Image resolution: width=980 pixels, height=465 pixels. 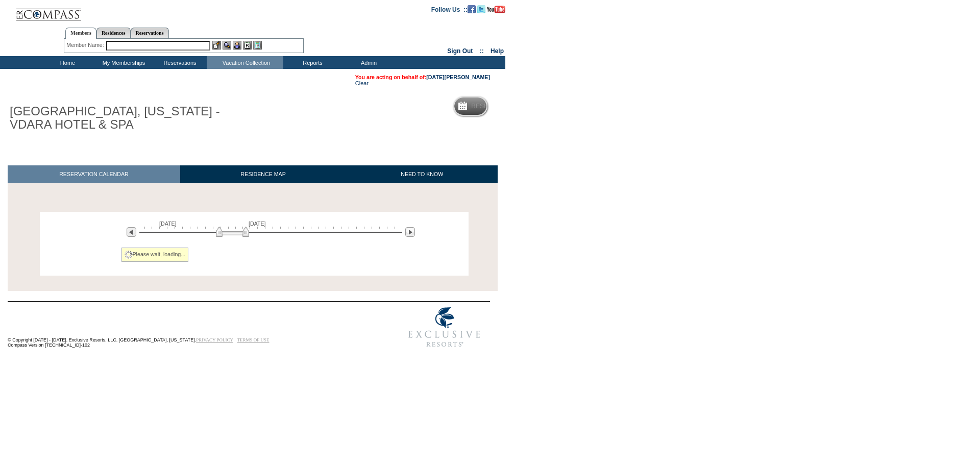 I want to click on a: Help, so click(x=497, y=51).